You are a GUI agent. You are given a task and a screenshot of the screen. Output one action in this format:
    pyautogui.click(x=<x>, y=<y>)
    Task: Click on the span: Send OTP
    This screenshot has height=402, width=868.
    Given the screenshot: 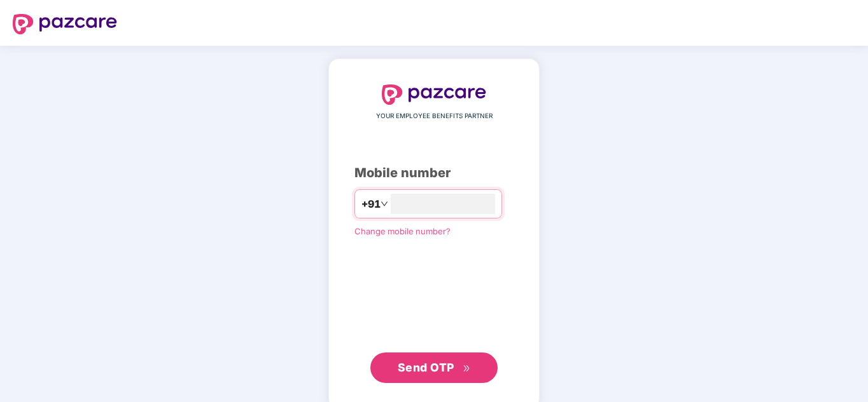 What is the action you would take?
    pyautogui.click(x=426, y=367)
    